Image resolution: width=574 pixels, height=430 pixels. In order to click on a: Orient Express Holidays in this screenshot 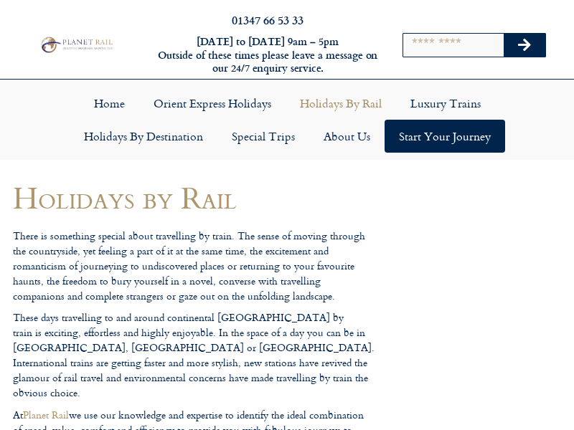, I will do `click(212, 103)`.